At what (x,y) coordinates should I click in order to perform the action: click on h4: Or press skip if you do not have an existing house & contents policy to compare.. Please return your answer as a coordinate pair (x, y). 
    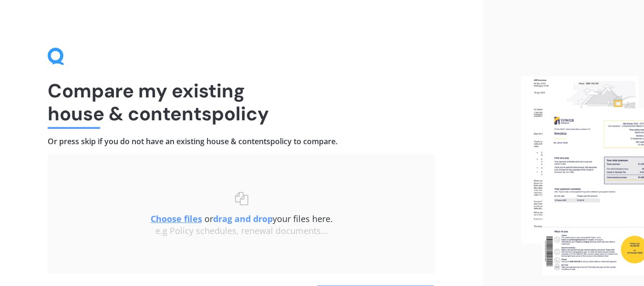
    Looking at the image, I should click on (241, 141).